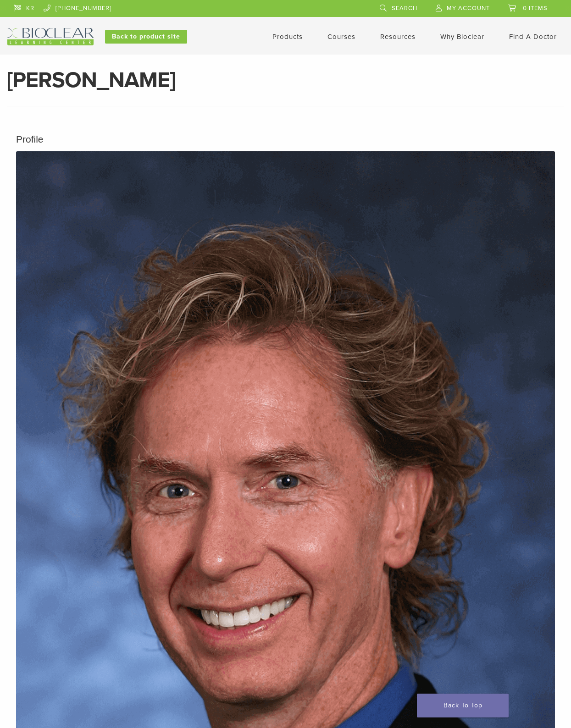  What do you see at coordinates (533, 37) in the screenshot?
I see `a: Find A Doctor` at bounding box center [533, 37].